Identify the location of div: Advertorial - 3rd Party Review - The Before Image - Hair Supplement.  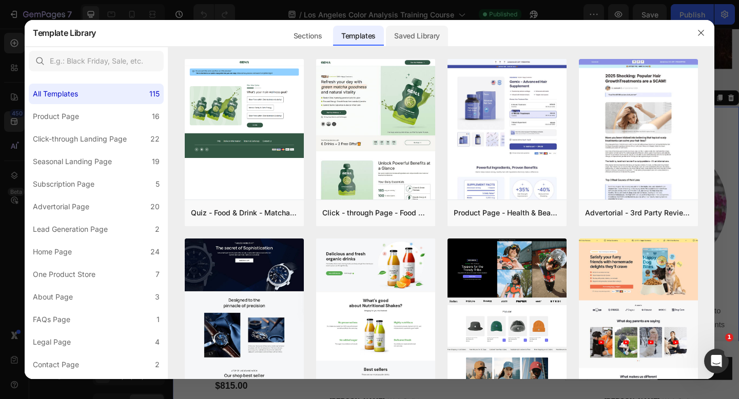
(639, 213).